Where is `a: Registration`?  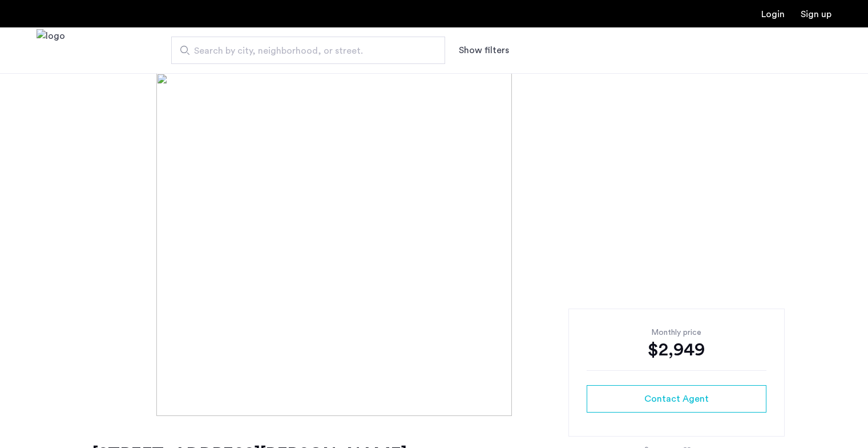 a: Registration is located at coordinates (817, 14).